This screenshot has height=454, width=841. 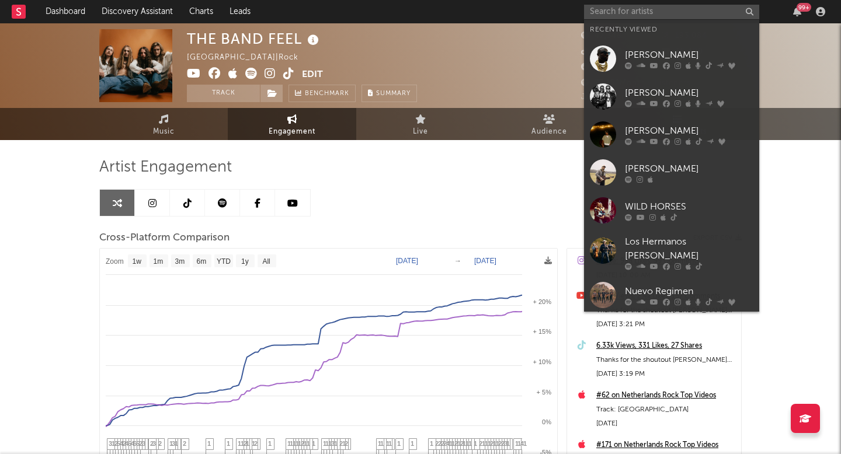 I want to click on span: Jump Score: 71.9, so click(x=615, y=97).